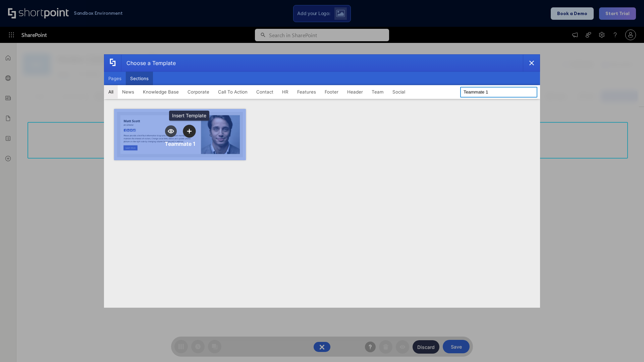  What do you see at coordinates (198, 92) in the screenshot?
I see `button: Corporate` at bounding box center [198, 92].